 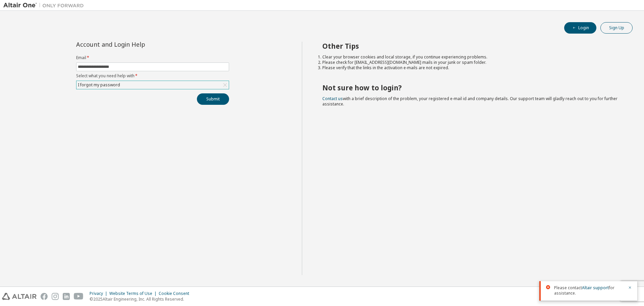 What do you see at coordinates (470, 101) in the screenshot?
I see `span: with a brief description of the problem, your registered e-mail id and company details. Our suppo...` at bounding box center [470, 101].